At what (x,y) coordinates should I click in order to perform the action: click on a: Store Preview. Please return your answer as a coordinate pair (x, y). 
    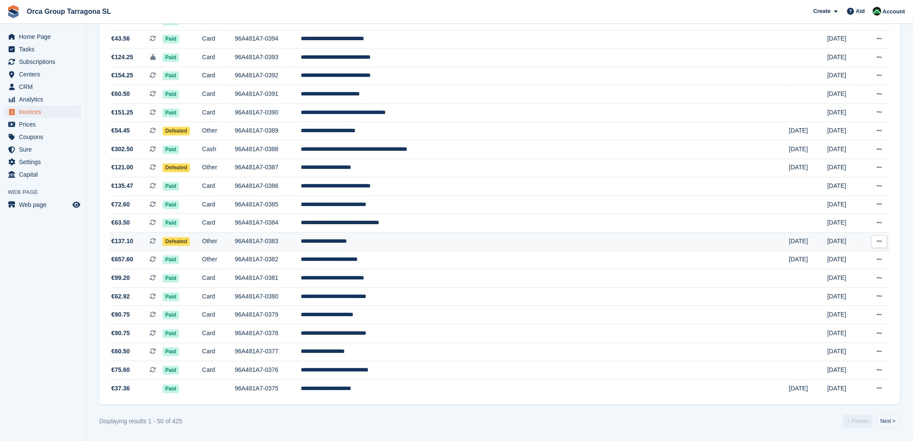
    Looking at the image, I should click on (76, 205).